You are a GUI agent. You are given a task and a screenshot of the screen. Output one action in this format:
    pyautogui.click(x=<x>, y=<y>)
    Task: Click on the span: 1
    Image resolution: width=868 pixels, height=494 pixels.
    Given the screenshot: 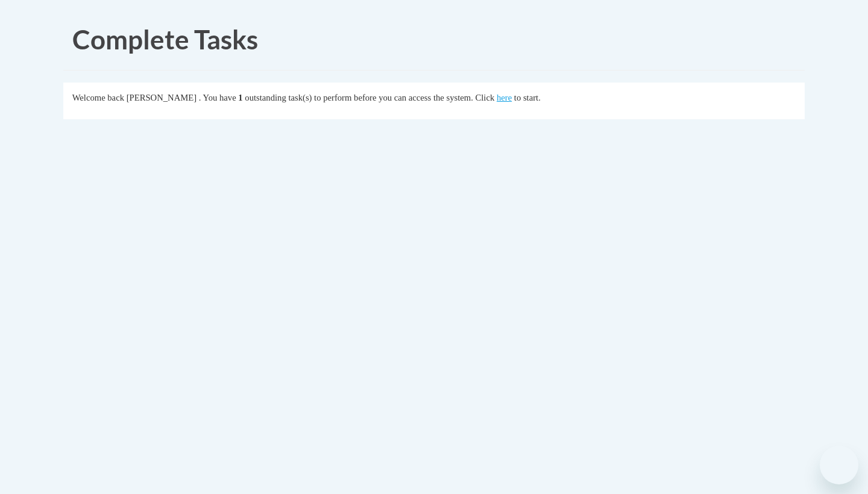 What is the action you would take?
    pyautogui.click(x=240, y=97)
    